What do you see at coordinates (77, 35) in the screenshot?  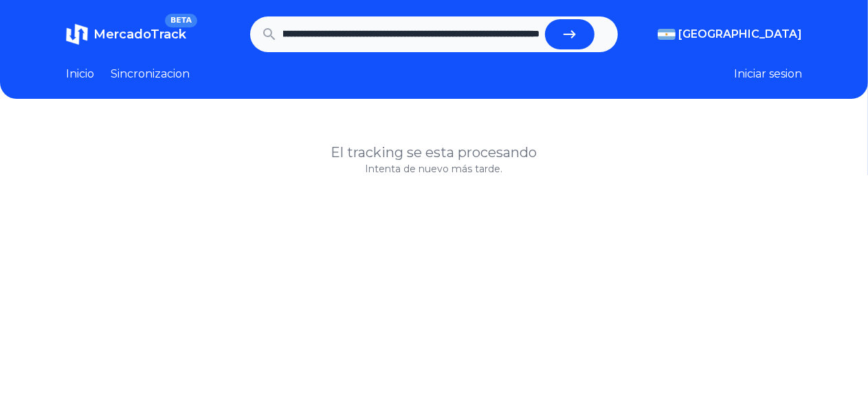 I see `img: MercadoTrack` at bounding box center [77, 35].